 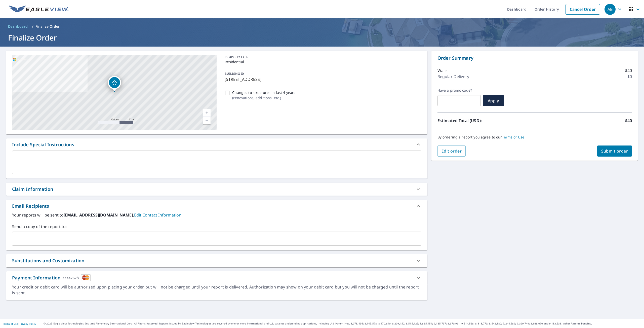 I want to click on p: By ordering a report you agree to our, so click(x=534, y=137).